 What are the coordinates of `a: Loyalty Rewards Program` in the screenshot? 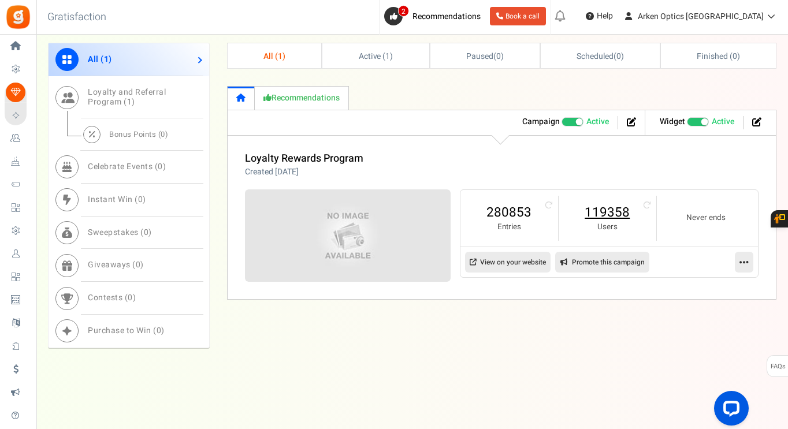 It's located at (304, 158).